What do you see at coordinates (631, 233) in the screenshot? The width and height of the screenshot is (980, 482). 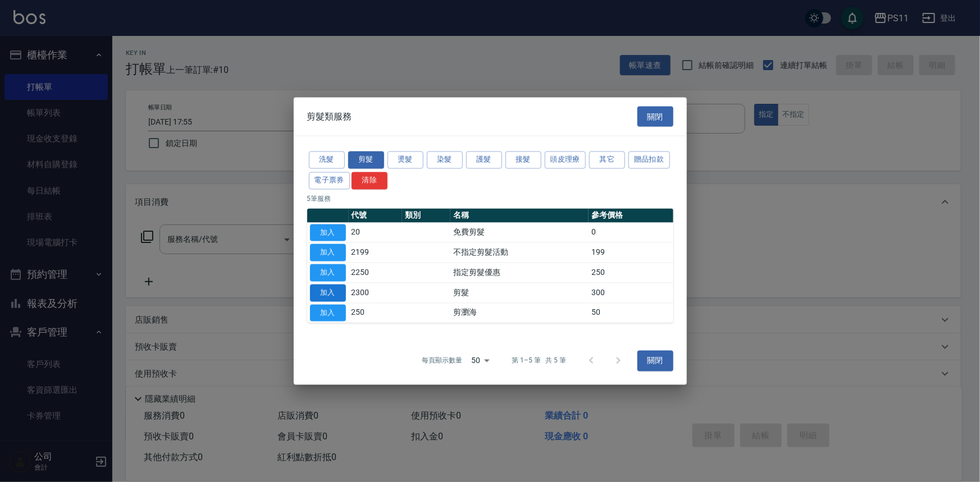 I see `td: 0` at bounding box center [631, 233].